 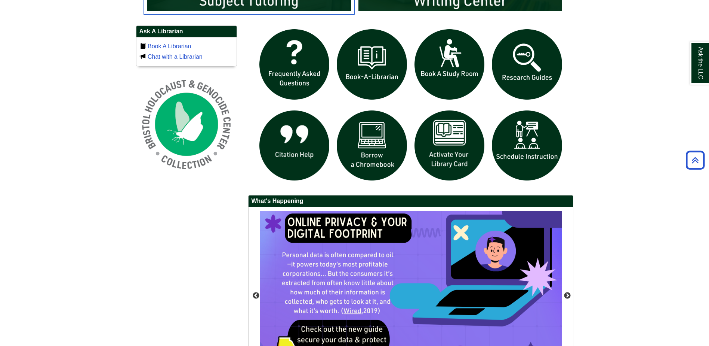 What do you see at coordinates (295, 145) in the screenshot?
I see `img: citation help icon links to citation help guide page` at bounding box center [295, 145].